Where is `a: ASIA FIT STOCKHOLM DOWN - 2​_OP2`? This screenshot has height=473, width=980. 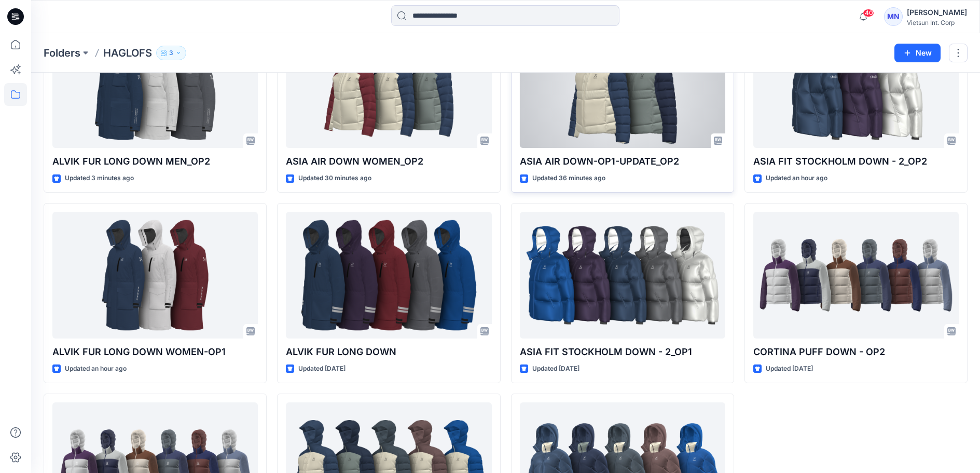 a: ASIA FIT STOCKHOLM DOWN - 2​_OP2 is located at coordinates (856, 85).